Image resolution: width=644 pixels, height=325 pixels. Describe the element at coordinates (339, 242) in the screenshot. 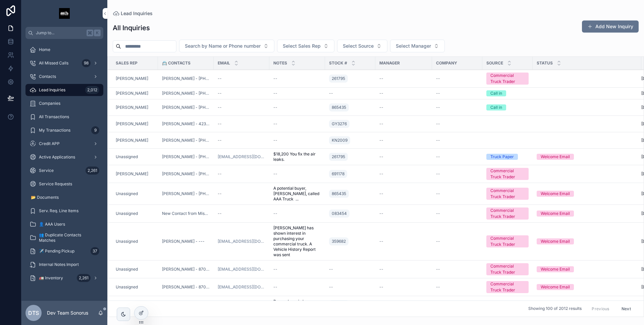

I see `span: 359682` at that location.